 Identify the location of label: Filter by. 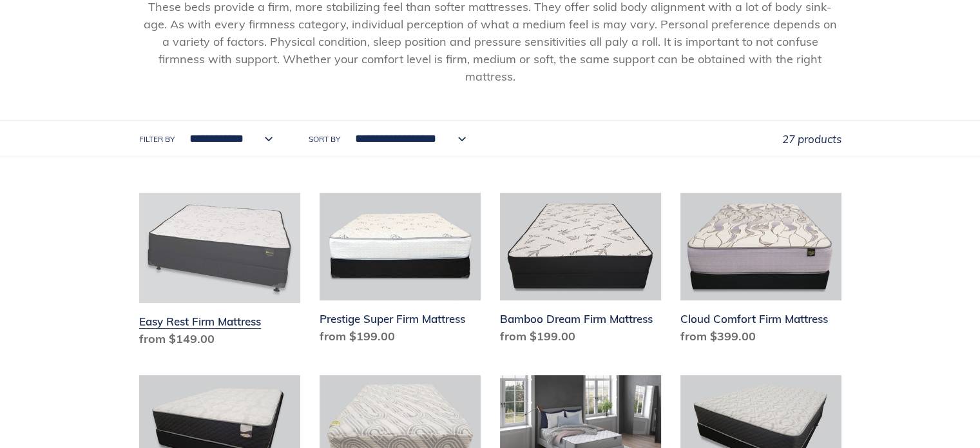
(156, 139).